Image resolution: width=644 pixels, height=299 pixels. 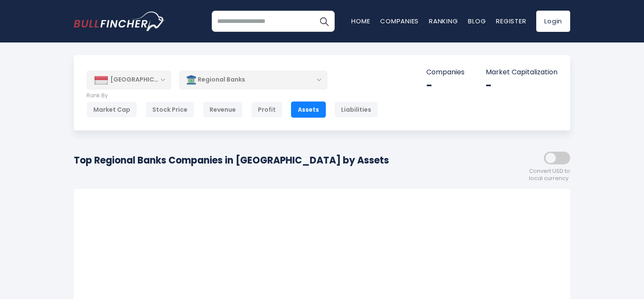 I want to click on p: Rank By, so click(x=232, y=95).